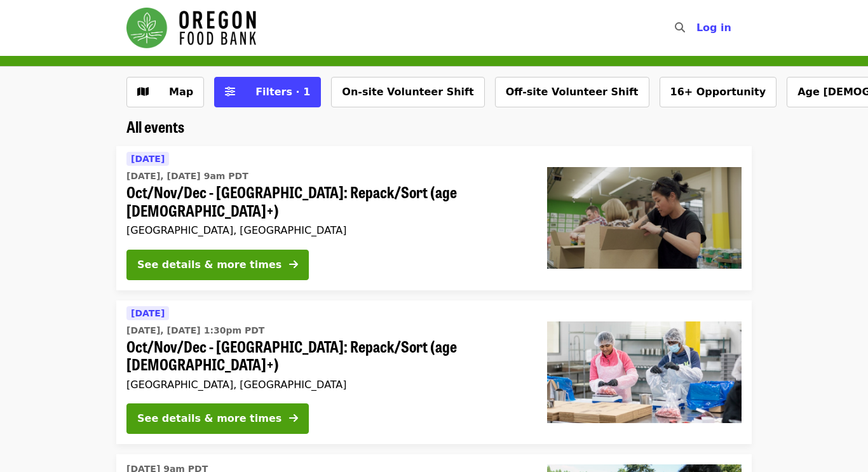 Image resolution: width=868 pixels, height=472 pixels. I want to click on button: Log in, so click(713, 28).